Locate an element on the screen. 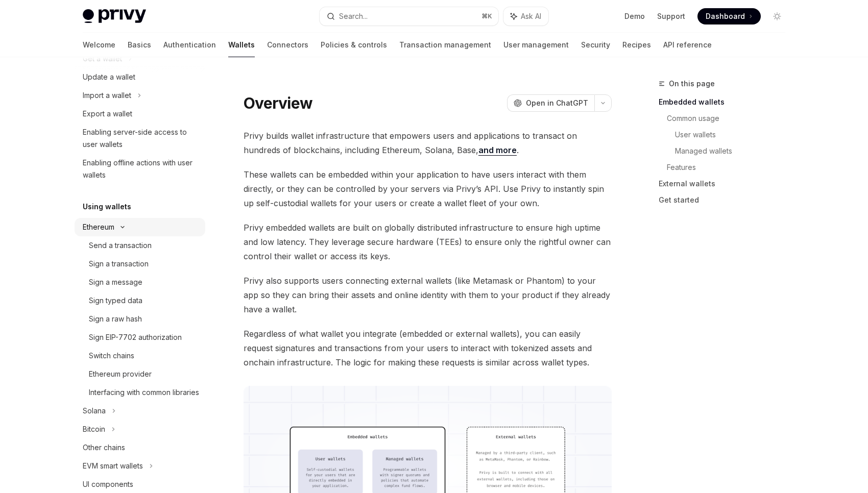  div: Enabling offline actions with user wallets is located at coordinates (141, 169).